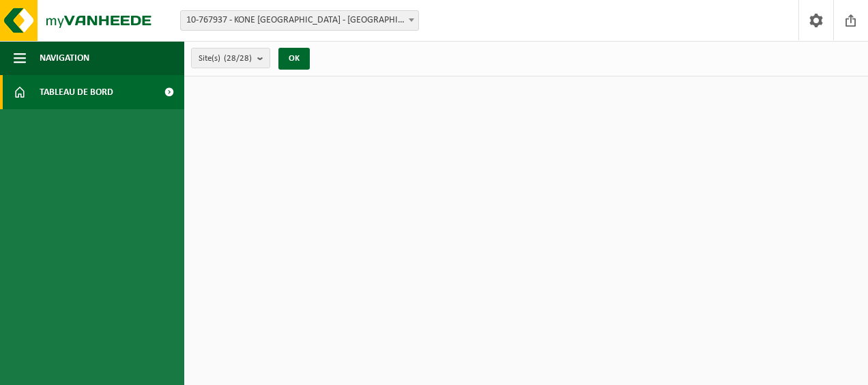 The height and width of the screenshot is (385, 868). What do you see at coordinates (225, 59) in the screenshot?
I see `span: Site(s)` at bounding box center [225, 59].